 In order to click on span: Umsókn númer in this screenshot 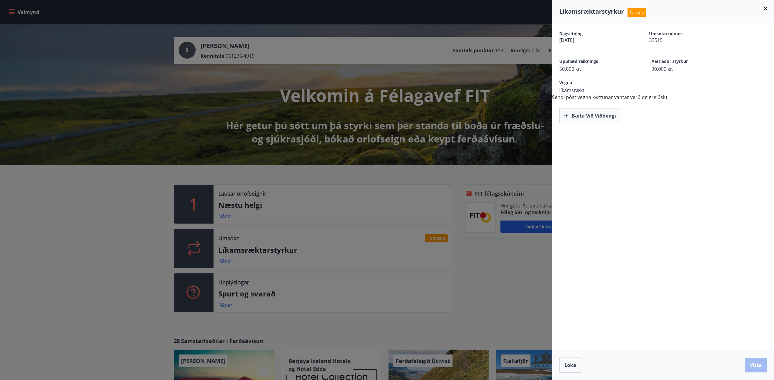, I will do `click(684, 34)`.